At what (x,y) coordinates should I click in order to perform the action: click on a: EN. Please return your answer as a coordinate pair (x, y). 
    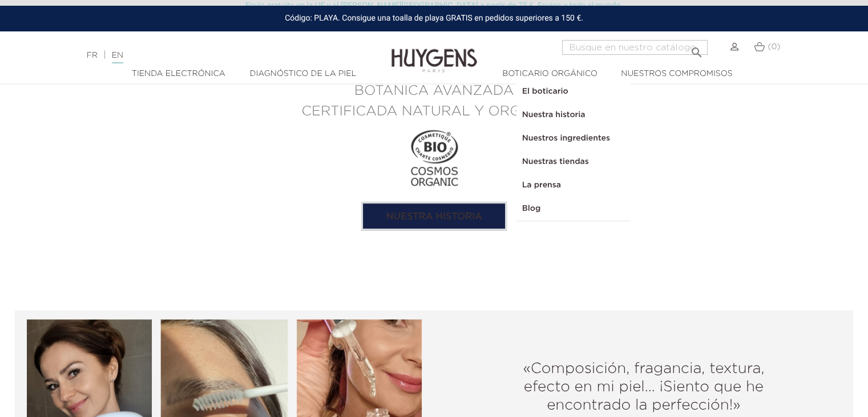
    Looking at the image, I should click on (118, 57).